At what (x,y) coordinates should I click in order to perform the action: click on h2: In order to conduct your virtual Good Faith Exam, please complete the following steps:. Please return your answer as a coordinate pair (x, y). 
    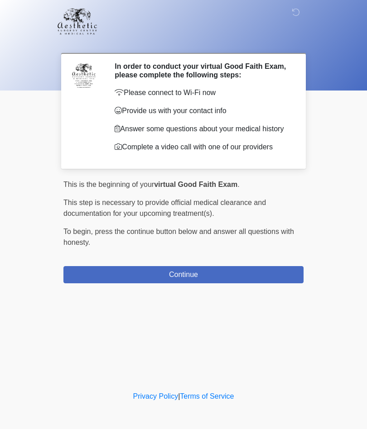
    Looking at the image, I should click on (202, 71).